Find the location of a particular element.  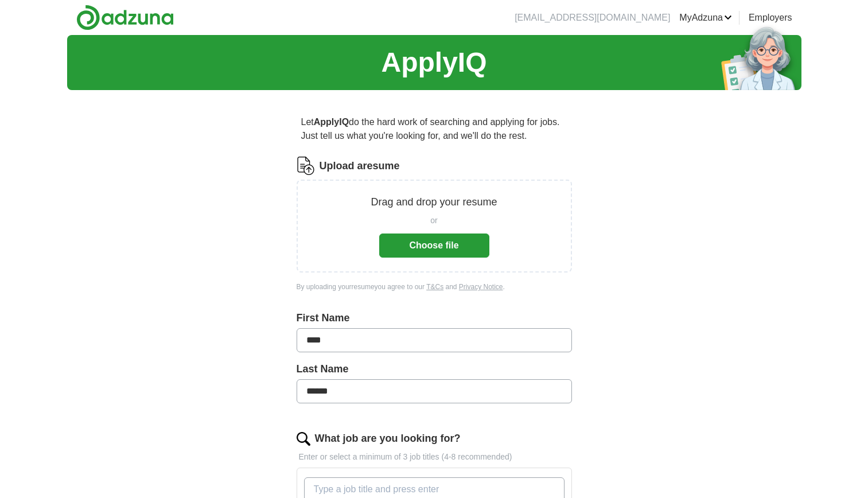

img: search.png is located at coordinates (303, 439).